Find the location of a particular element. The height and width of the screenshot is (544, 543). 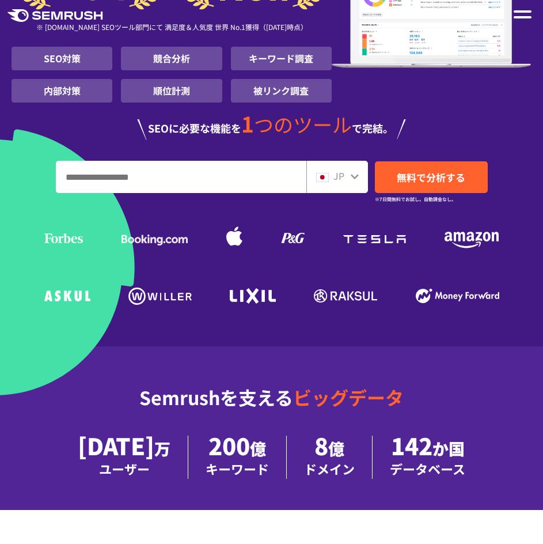

div: ドメイン is located at coordinates (330, 469).